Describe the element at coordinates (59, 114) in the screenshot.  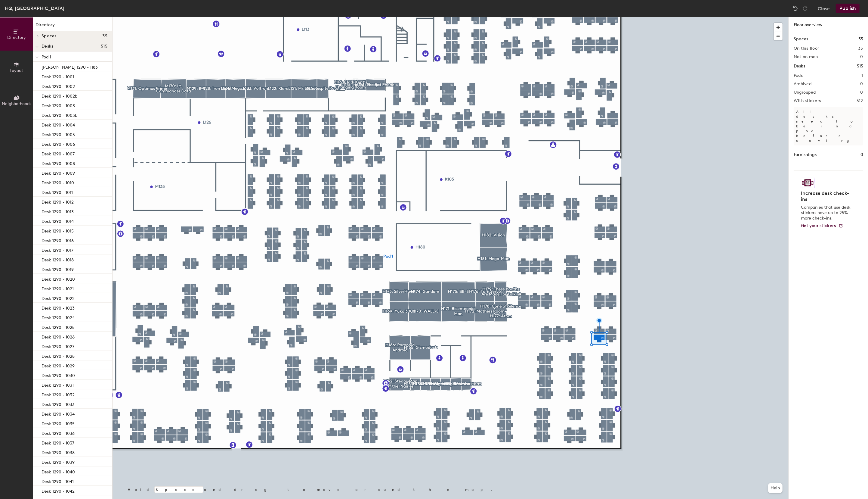
I see `p: Desk 1290 - 1003b` at that location.